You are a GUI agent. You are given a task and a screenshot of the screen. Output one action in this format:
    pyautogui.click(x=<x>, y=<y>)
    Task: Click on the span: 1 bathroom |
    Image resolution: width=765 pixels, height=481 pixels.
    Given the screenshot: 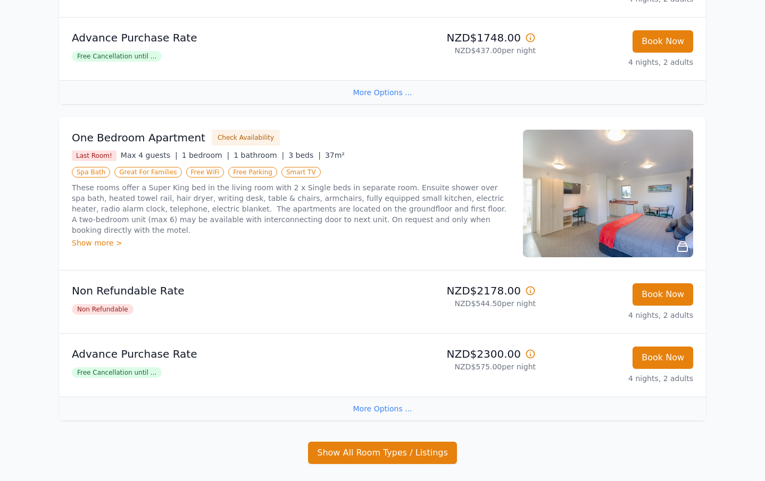 What is the action you would take?
    pyautogui.click(x=258, y=155)
    